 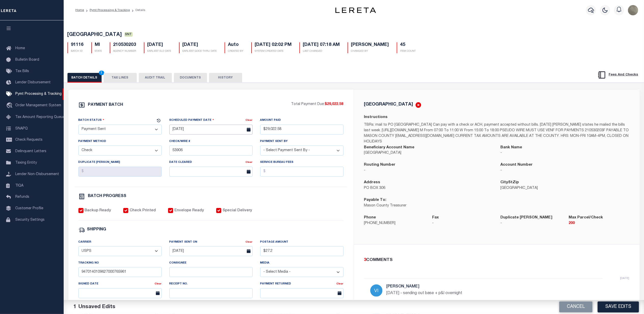 What do you see at coordinates (370, 217) in the screenshot?
I see `label: Phone` at bounding box center [370, 217].